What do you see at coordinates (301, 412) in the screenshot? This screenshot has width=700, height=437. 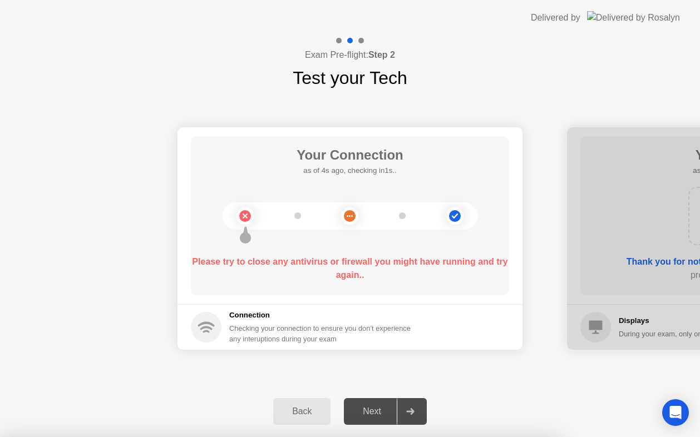 I see `div: Back` at bounding box center [301, 412].